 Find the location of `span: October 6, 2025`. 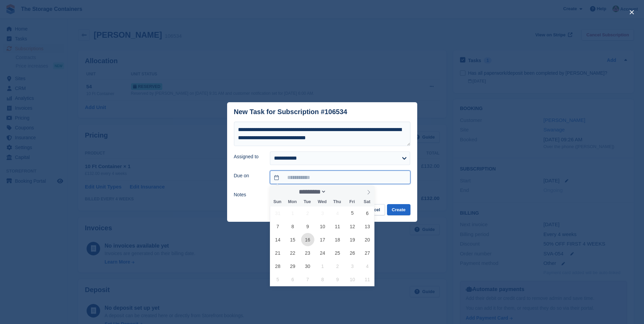

span: October 6, 2025 is located at coordinates (292, 279).